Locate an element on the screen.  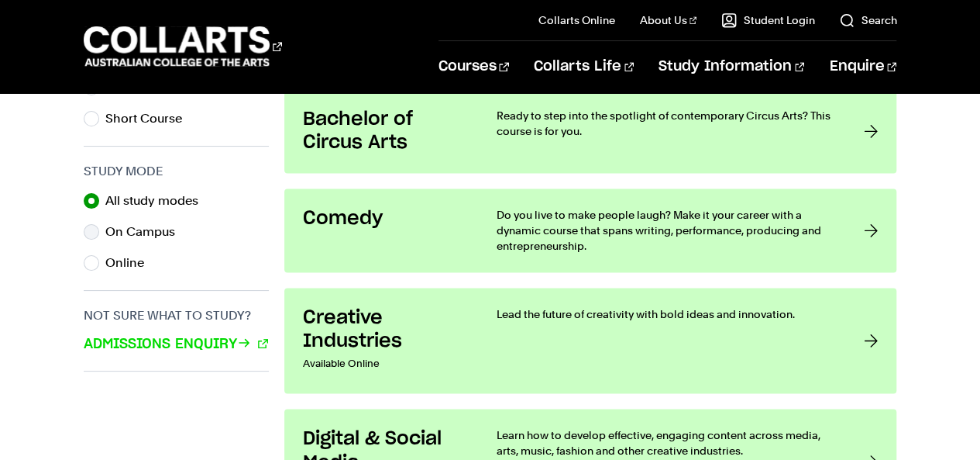
a: Bachelor of Circus Arts Ready to step into the spotlight of contemporary Circus Arts? This course... is located at coordinates (591, 131).